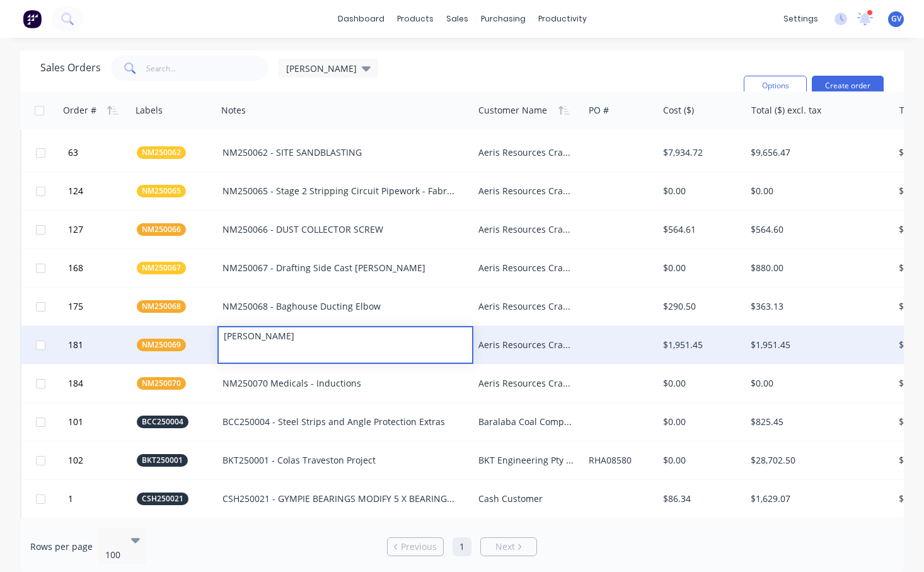 This screenshot has width=924, height=572. What do you see at coordinates (163, 422) in the screenshot?
I see `span: BCC250004` at bounding box center [163, 422].